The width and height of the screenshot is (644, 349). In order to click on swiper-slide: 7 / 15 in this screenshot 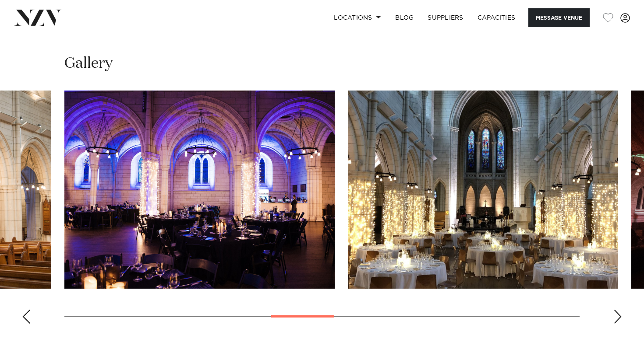, I will do `click(199, 189)`.